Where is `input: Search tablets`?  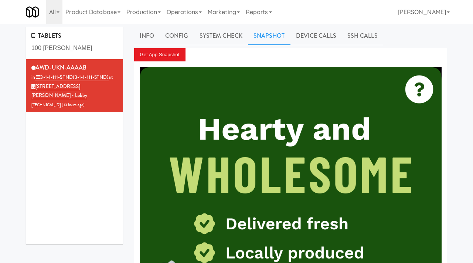
input: Search tablets is located at coordinates (74, 48).